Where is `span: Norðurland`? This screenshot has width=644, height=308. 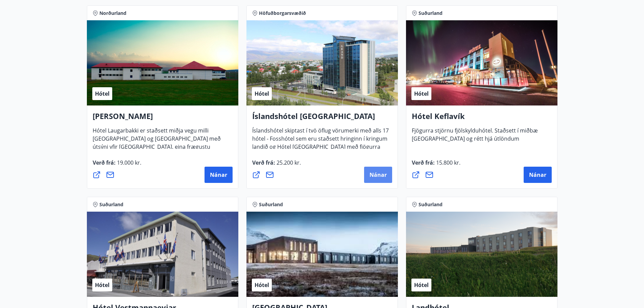 span: Norðurland is located at coordinates (113, 13).